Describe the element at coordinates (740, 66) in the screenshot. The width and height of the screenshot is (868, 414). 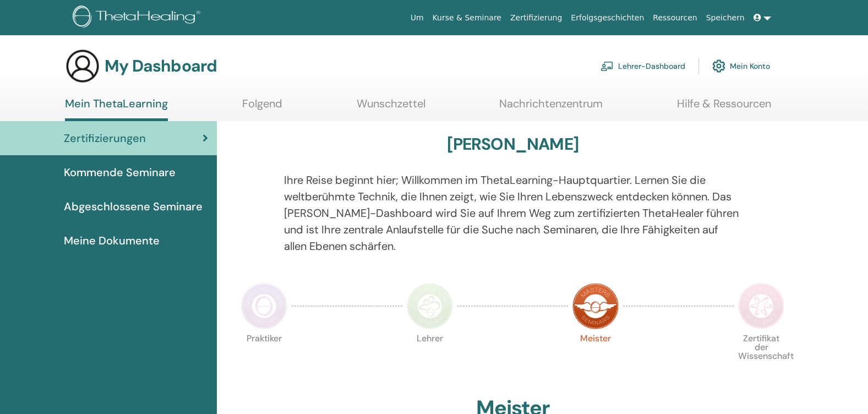
I see `a: Mein Konto` at that location.